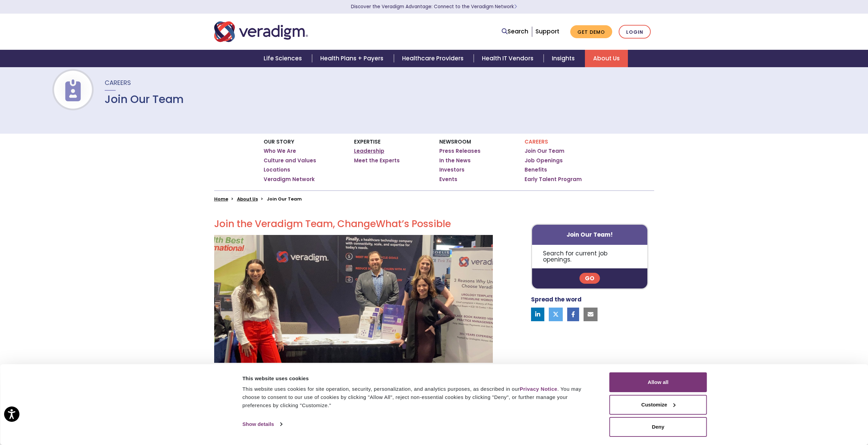 This screenshot has width=868, height=445. What do you see at coordinates (553, 179) in the screenshot?
I see `a: Early Talent Program` at bounding box center [553, 179].